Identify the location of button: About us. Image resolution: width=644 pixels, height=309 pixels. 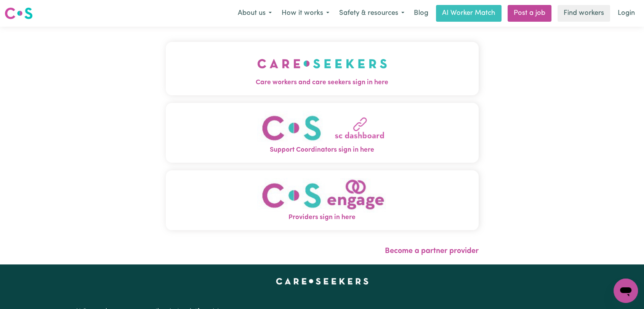
(254, 14).